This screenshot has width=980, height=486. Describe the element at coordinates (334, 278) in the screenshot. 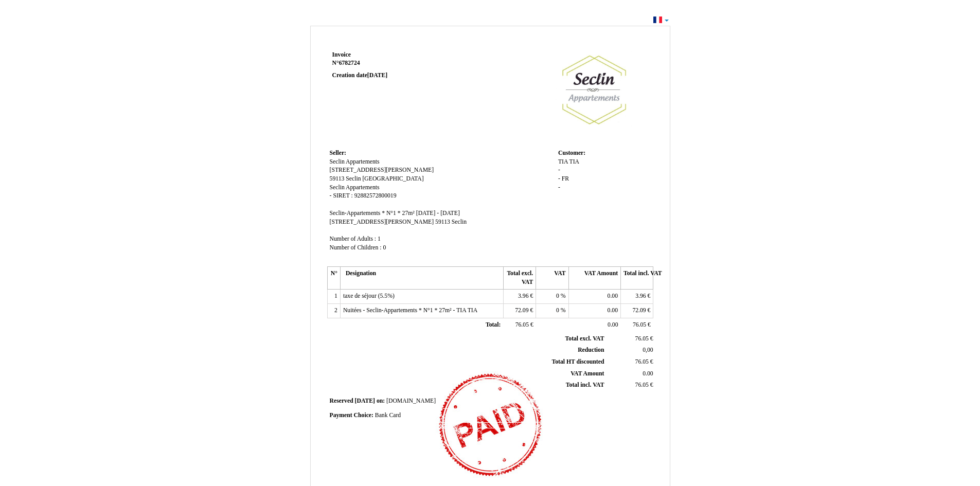

I see `th: N°` at that location.